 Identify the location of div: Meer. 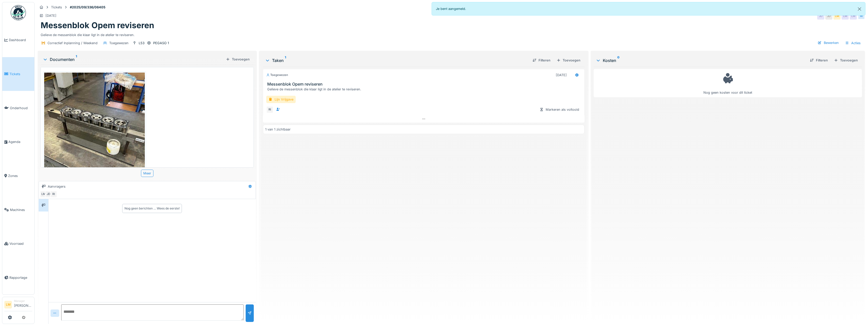
(147, 173).